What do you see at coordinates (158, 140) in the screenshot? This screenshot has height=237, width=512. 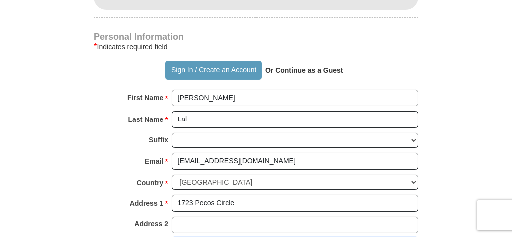 I see `strong: Suffix` at bounding box center [158, 140].